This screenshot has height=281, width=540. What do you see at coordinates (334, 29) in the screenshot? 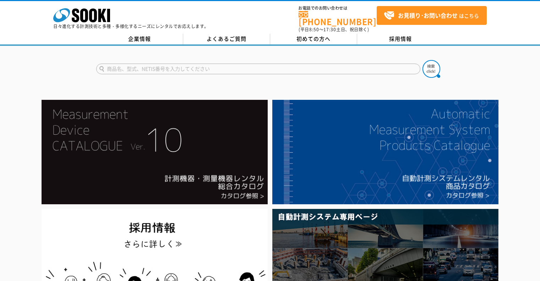
I see `span: (平日 ～ 土日、祝日除く)` at bounding box center [334, 29].